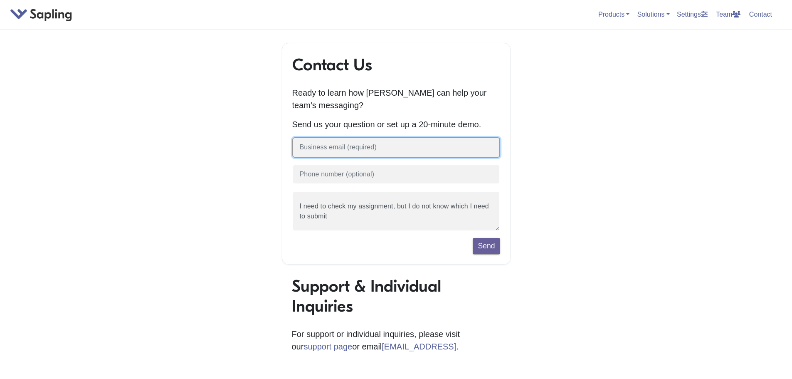 Image resolution: width=792 pixels, height=379 pixels. What do you see at coordinates (396, 65) in the screenshot?
I see `h1: Contact Us` at bounding box center [396, 65].